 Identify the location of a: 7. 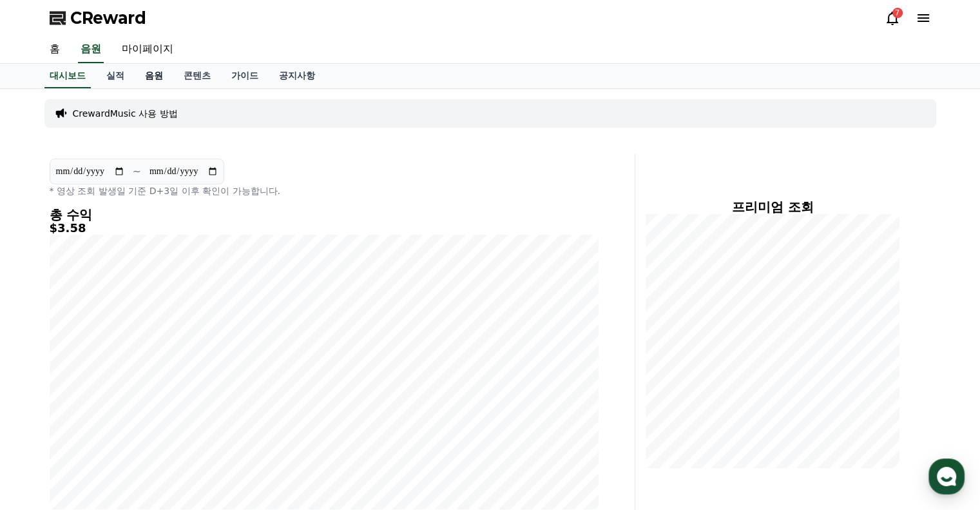
(892, 18).